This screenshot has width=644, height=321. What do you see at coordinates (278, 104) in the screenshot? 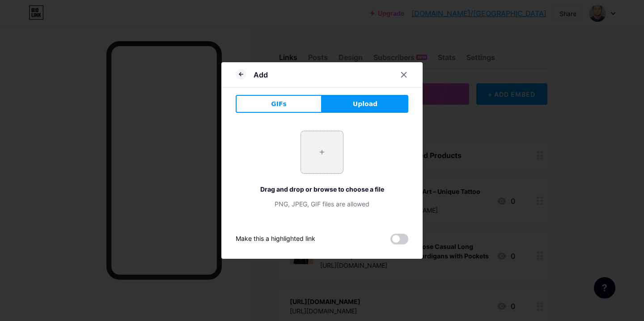
I see `span: GIFs` at bounding box center [278, 104].